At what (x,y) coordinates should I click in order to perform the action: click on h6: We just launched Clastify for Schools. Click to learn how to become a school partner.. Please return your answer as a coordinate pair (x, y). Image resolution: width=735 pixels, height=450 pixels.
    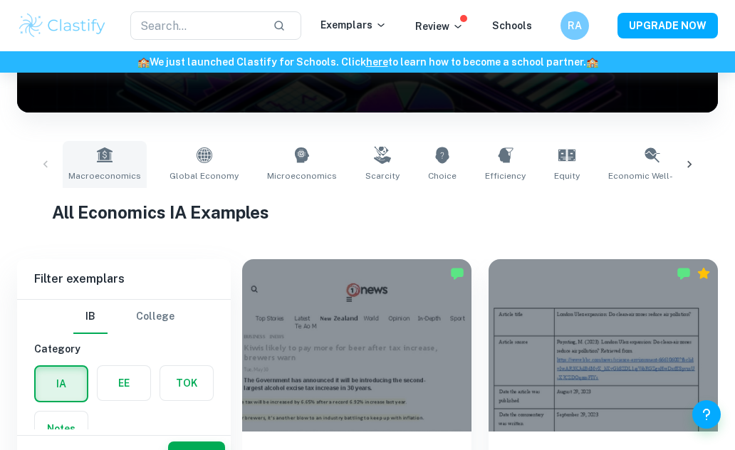
    Looking at the image, I should click on (368, 62).